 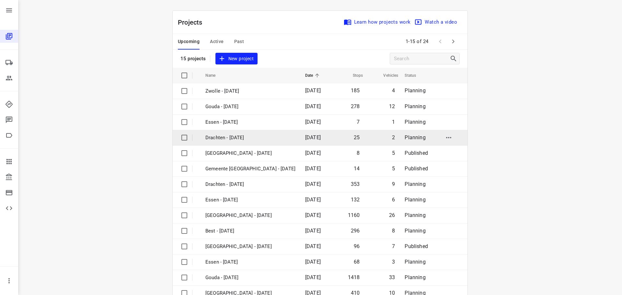 I want to click on input: Search projects, so click(x=422, y=59).